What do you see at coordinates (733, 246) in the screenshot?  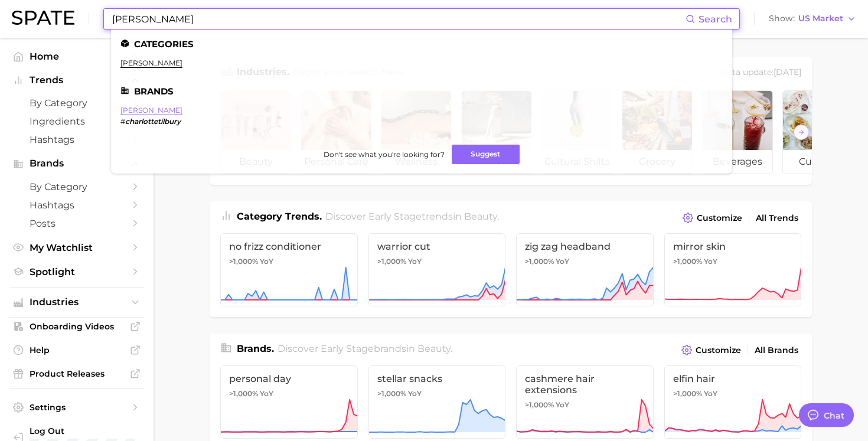 I see `span: mirror skin` at bounding box center [733, 246].